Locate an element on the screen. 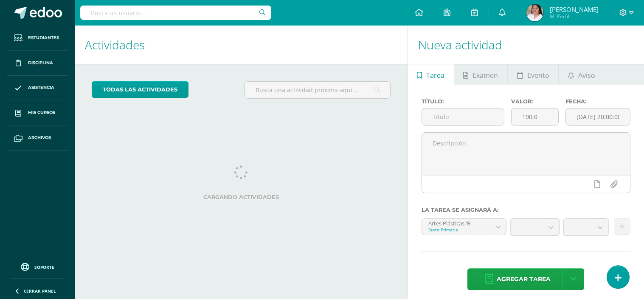 The height and width of the screenshot is (299, 644). span: Soporte is located at coordinates (44, 267).